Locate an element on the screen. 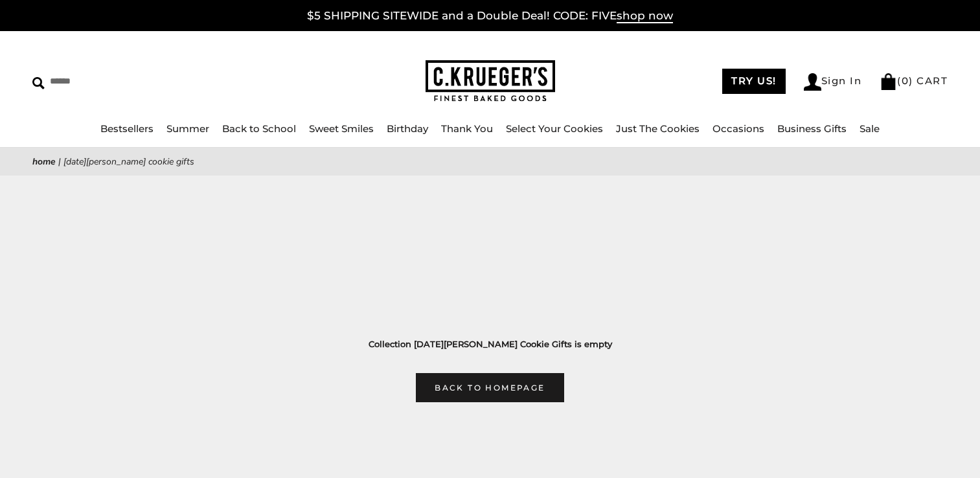  img: Search is located at coordinates (38, 83).